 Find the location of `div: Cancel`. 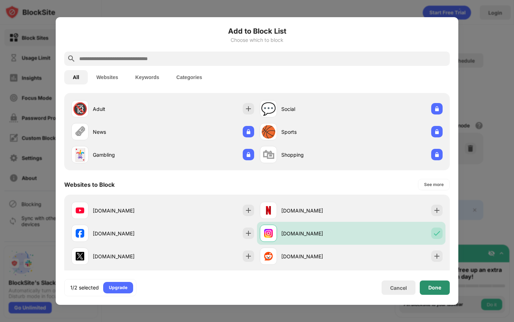

div: Cancel is located at coordinates (399, 287).